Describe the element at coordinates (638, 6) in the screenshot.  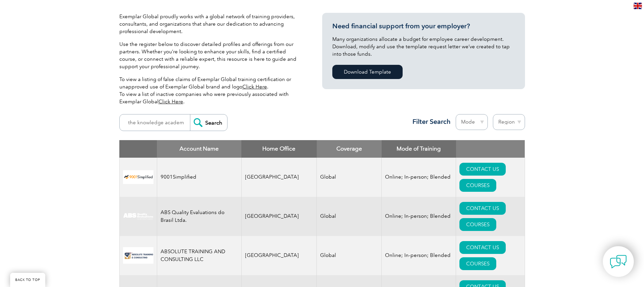
I see `img: en` at that location.